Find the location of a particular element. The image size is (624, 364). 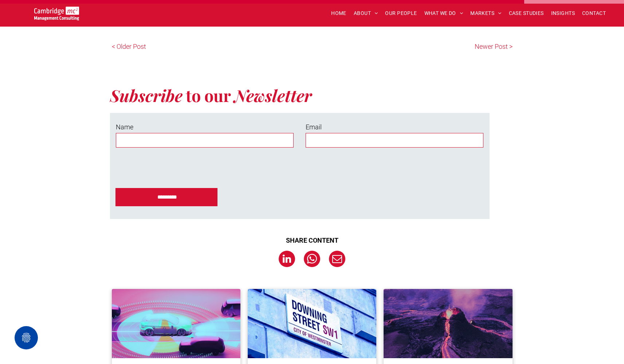

a: Volcano lava lake is located at coordinates (448, 323).